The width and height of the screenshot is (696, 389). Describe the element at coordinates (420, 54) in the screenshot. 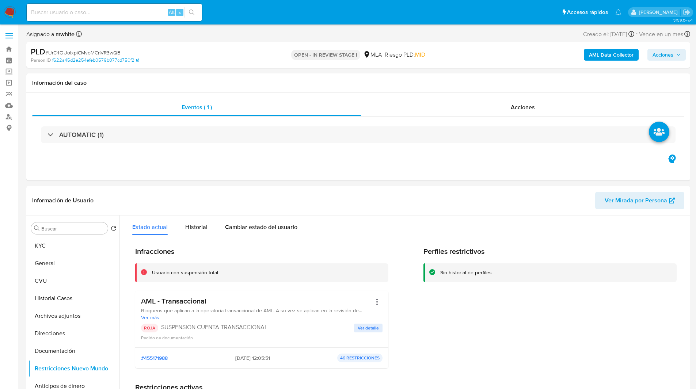

I see `span: MID` at that location.